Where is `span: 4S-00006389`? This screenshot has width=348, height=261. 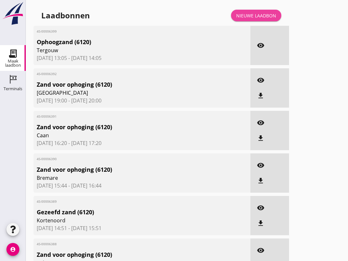
span: 4S-00006389 is located at coordinates (124, 201).